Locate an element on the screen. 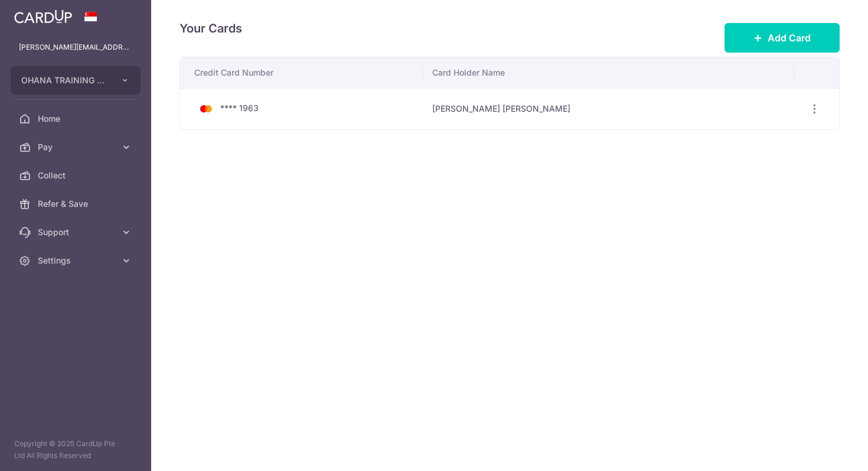 This screenshot has height=471, width=868. button: OHANA TRAINING CONSULTANCY PTE. LTD. is located at coordinates (76, 81).